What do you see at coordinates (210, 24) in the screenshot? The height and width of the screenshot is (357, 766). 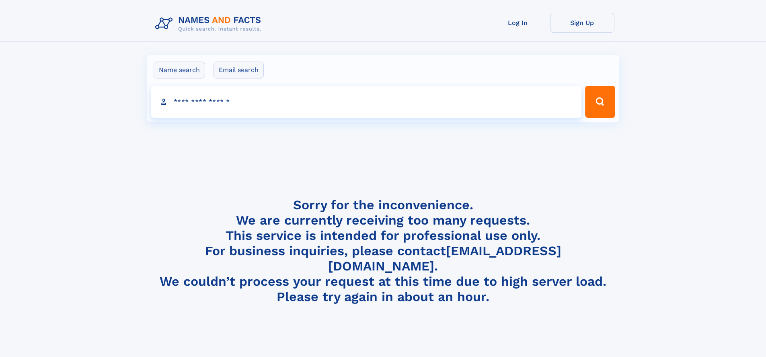 I see `img: Logo Names and Facts` at bounding box center [210, 24].